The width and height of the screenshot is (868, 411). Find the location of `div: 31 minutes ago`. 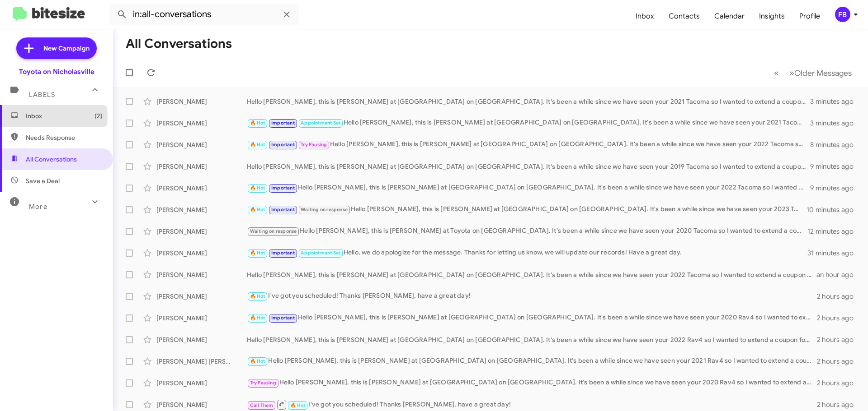

div: 31 minutes ago is located at coordinates (834, 253).